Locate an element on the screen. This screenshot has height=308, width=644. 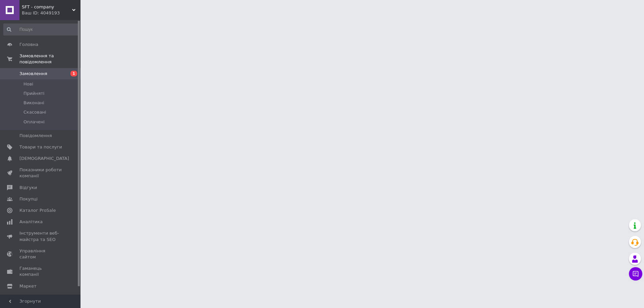
span: Замовлення та повідомлення is located at coordinates (50, 59).